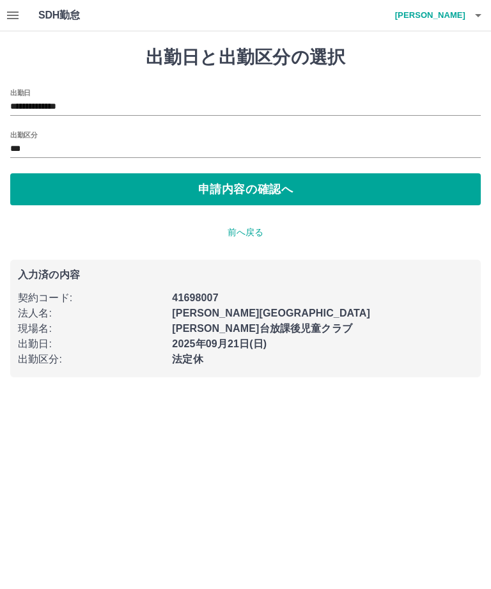 The image size is (491, 589). I want to click on label: 出勤区分, so click(24, 134).